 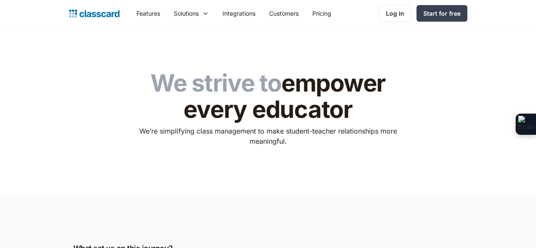 I want to click on a: Start for free, so click(x=442, y=13).